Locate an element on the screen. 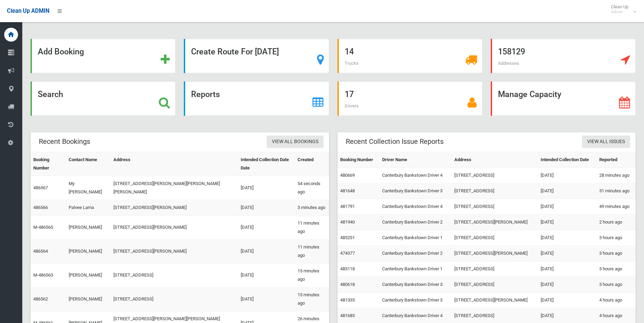 The width and height of the screenshot is (644, 323). a: Manage Capacity is located at coordinates (563, 99).